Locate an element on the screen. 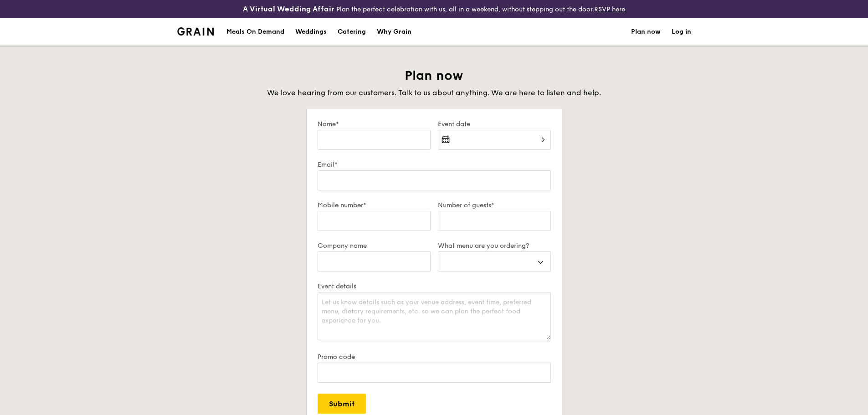 This screenshot has height=415, width=868. input: Submit is located at coordinates (342, 404).